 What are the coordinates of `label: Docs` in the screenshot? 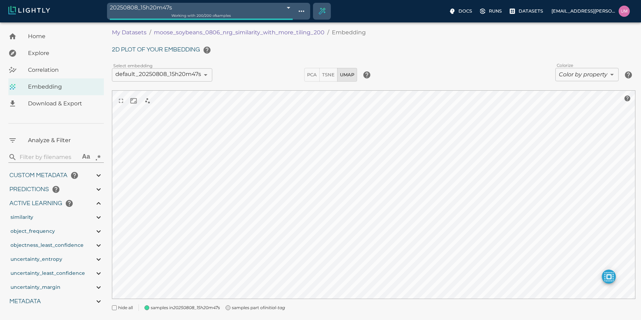 It's located at (461, 11).